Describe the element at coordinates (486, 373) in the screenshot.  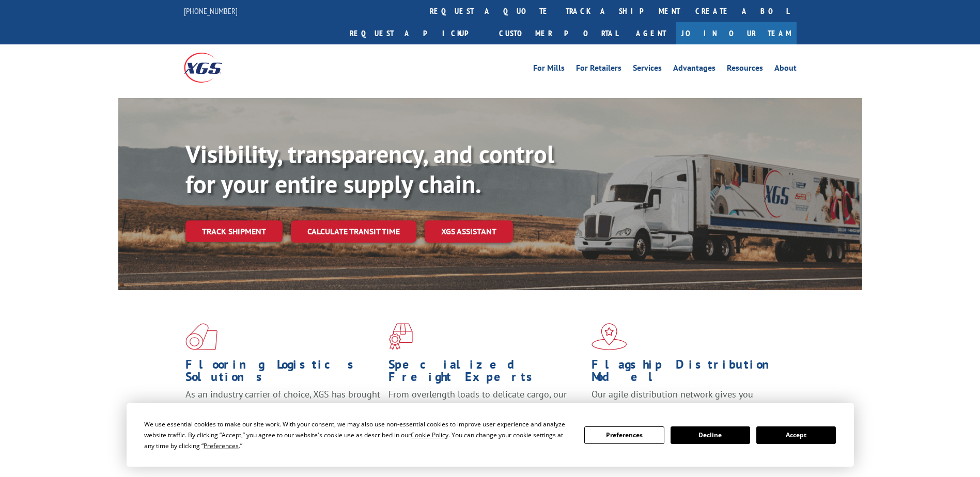
I see `h1: Specialized Freight Experts` at that location.